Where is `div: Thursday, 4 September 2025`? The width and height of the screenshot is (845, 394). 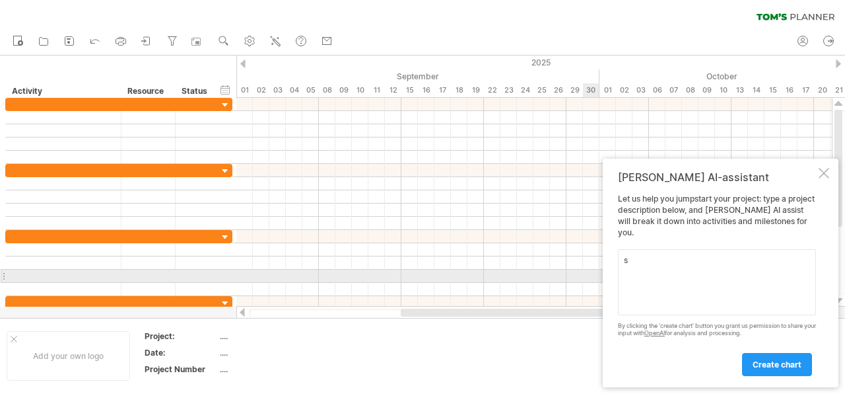 div: Thursday, 4 September 2025 is located at coordinates (294, 90).